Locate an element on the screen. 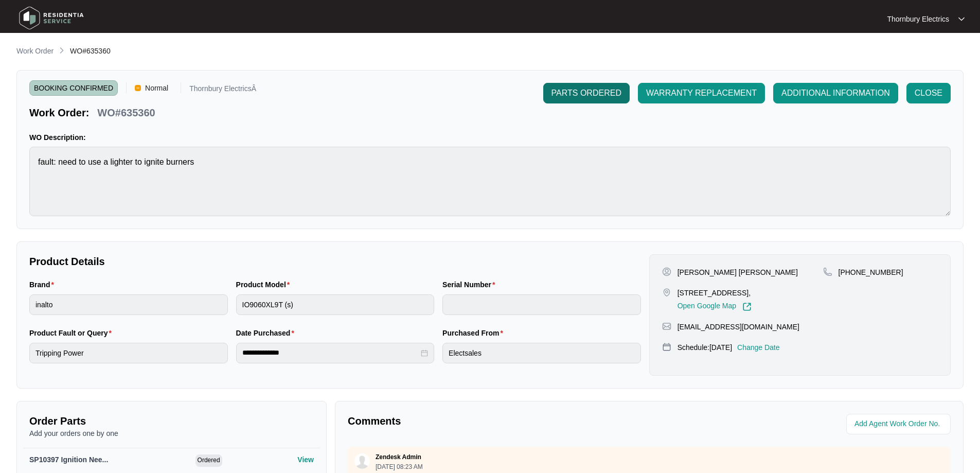 Image resolution: width=980 pixels, height=473 pixels. span: ADDITIONAL INFORMATION is located at coordinates (835, 93).